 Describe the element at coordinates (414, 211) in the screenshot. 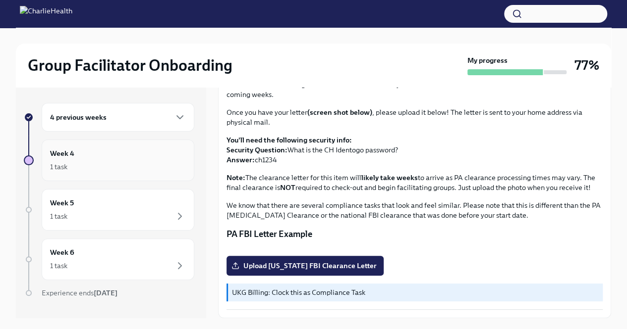

I see `p: We know that there are several compliance tasks that look and feel similar. Please note that this...` at that location.